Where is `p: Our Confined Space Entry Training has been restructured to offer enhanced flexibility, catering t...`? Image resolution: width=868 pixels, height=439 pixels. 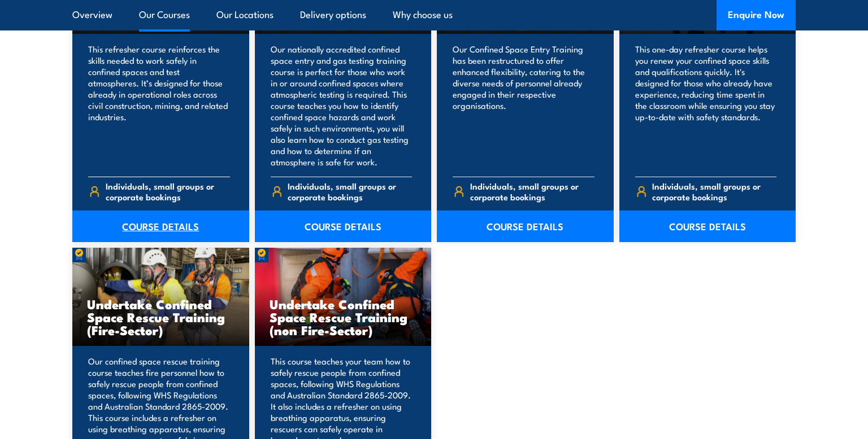 p: Our Confined Space Entry Training has been restructured to offer enhanced flexibility, catering t... is located at coordinates (523, 106).